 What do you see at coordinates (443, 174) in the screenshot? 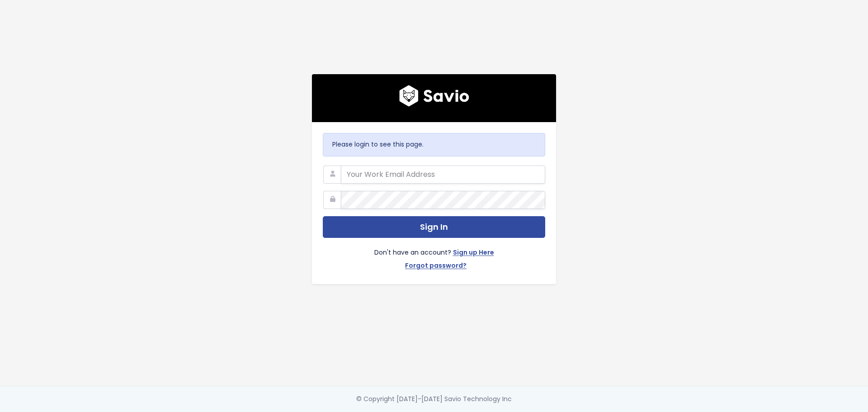
I see `input: Your Work Email Address` at bounding box center [443, 174].